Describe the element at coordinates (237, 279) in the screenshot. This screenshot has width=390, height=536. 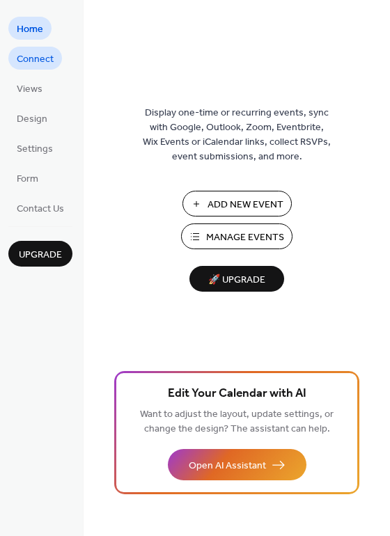
I see `button: 🚀 Upgrade` at that location.